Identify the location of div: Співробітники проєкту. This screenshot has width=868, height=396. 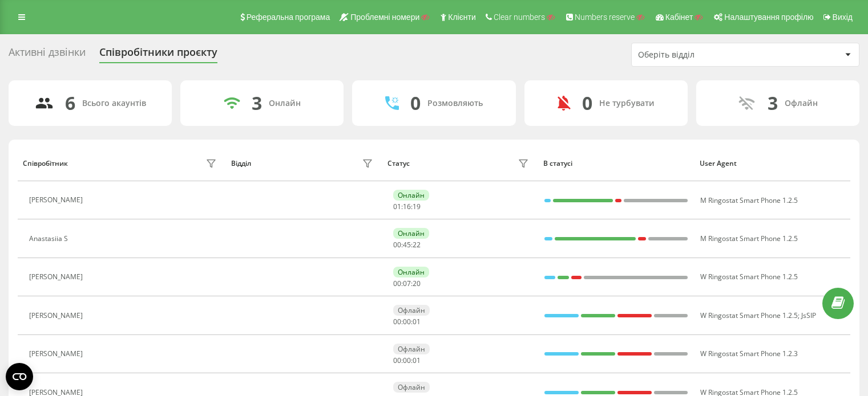
(158, 55).